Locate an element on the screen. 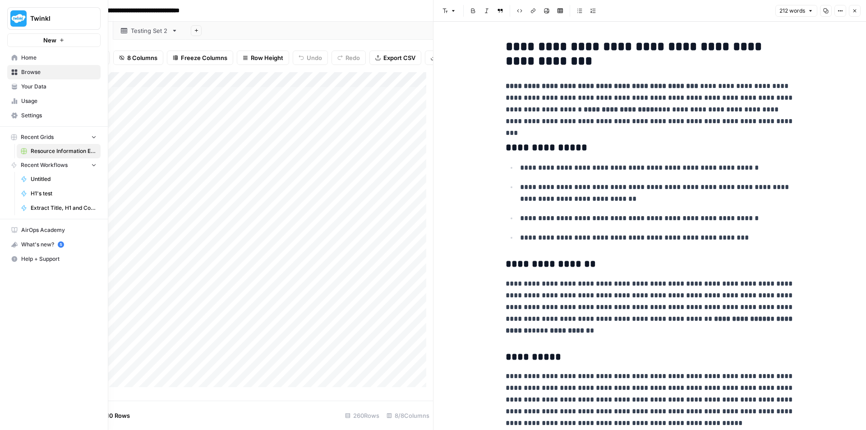 The image size is (866, 430). button: Recent Grids is located at coordinates (54, 137).